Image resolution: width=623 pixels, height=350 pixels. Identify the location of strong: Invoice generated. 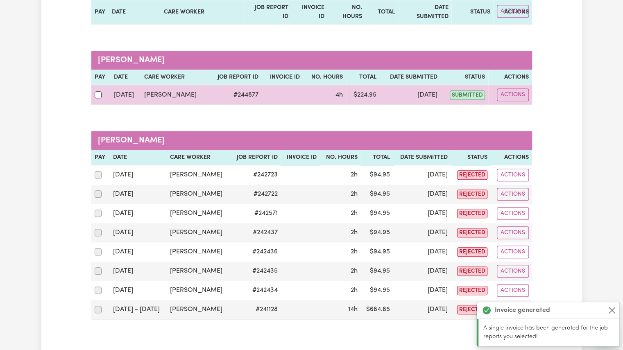
(522, 311).